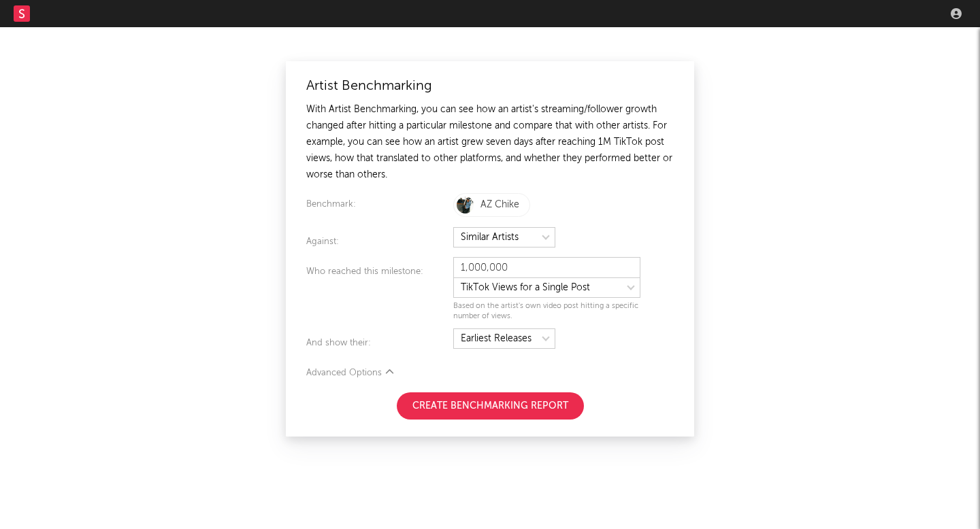 The image size is (980, 529). Describe the element at coordinates (490, 86) in the screenshot. I see `div: Artist Benchmarking` at that location.